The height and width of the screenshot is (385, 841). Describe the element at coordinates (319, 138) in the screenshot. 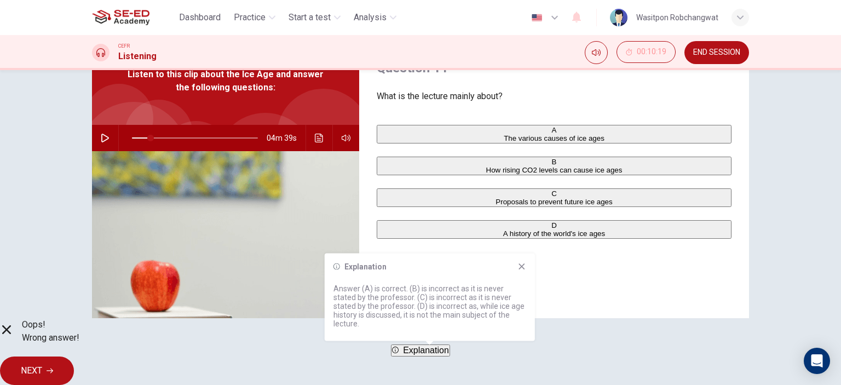

I see `button: Click to see the audio transcription` at that location.